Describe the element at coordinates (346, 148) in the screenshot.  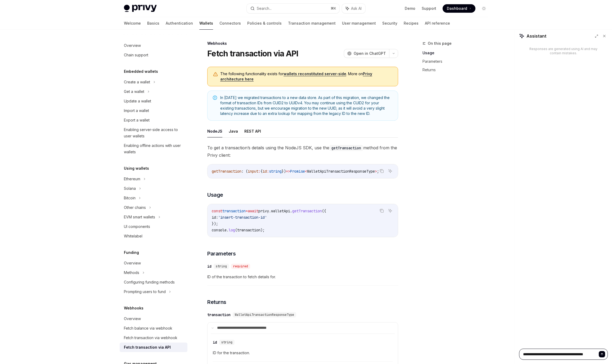
I see `code: getTransaction` at that location.